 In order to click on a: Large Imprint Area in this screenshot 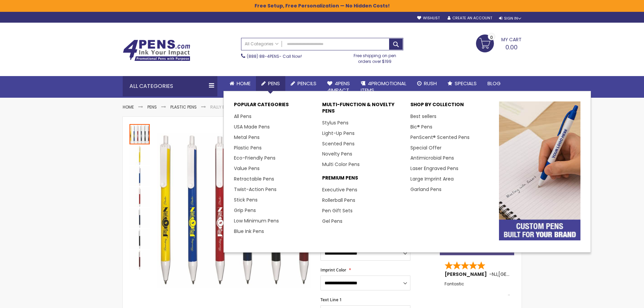, I will do `click(432, 179)`.